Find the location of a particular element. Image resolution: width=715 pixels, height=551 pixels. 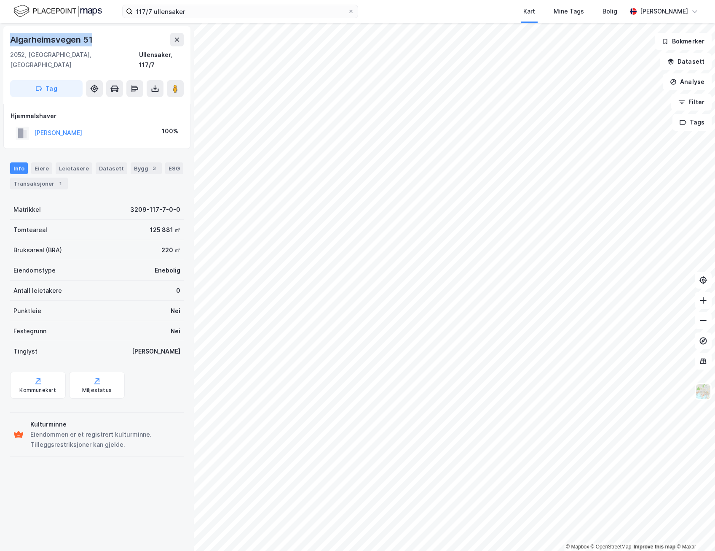

div: Kontrollprogram for chat is located at coordinates (694, 530).